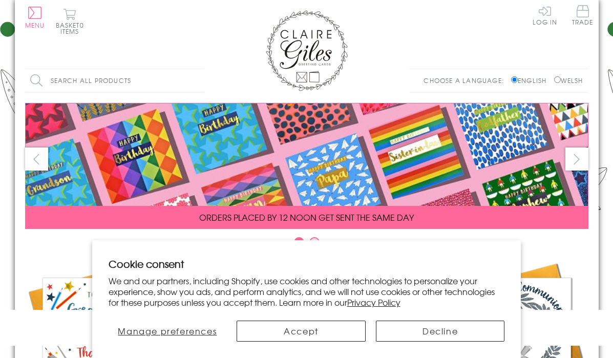  Describe the element at coordinates (557, 79) in the screenshot. I see `input: Welsh` at that location.